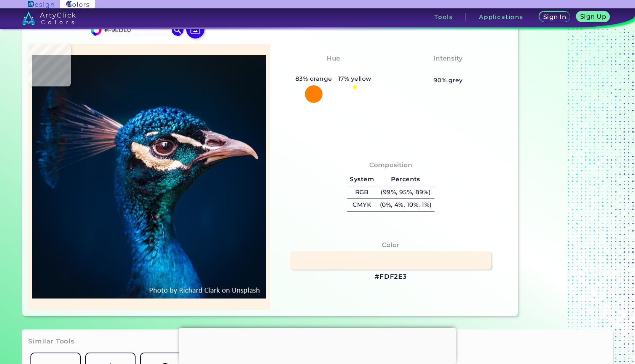 This screenshot has height=364, width=635. I want to click on h4: Hue, so click(333, 58).